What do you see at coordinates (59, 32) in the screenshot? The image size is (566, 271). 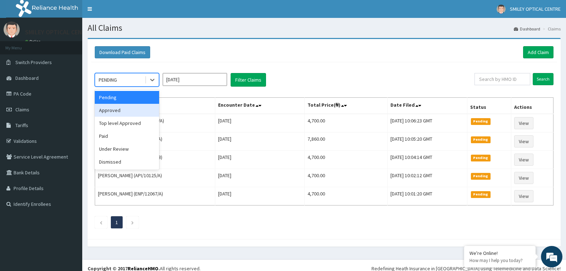 I see `p: SMILEY OPTICAL CENTRE` at bounding box center [59, 32].